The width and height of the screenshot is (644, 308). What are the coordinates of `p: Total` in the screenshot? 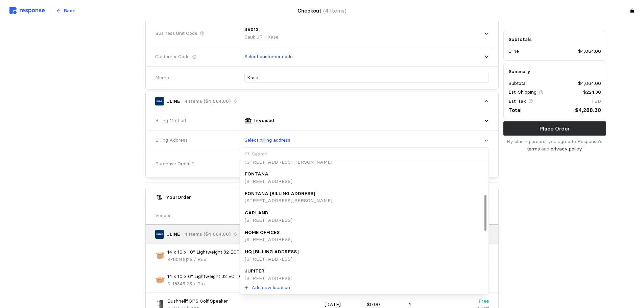 It's located at (515, 110).